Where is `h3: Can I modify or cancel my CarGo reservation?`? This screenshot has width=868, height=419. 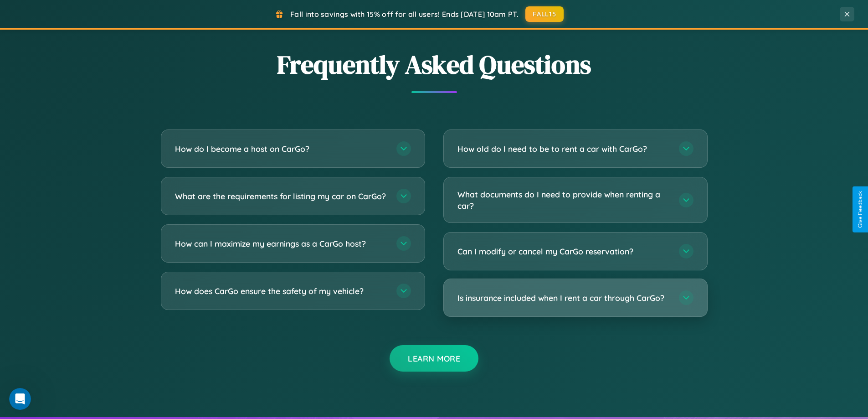
h3: Can I modify or cancel my CarGo reservation? is located at coordinates (564, 251).